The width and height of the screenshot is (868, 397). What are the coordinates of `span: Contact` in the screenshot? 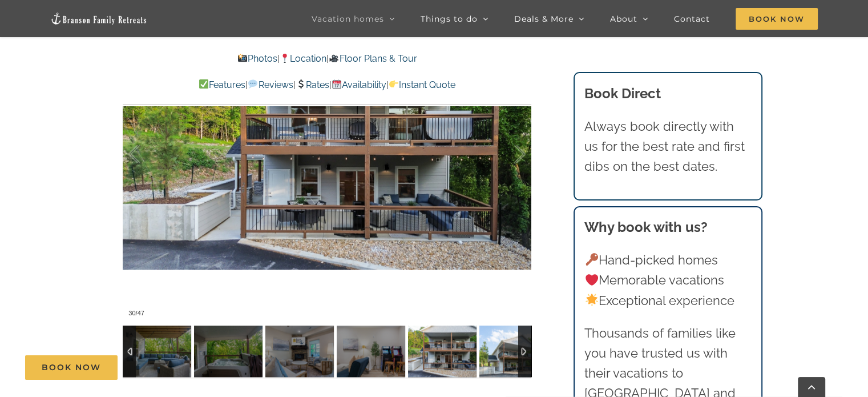 It's located at (692, 19).